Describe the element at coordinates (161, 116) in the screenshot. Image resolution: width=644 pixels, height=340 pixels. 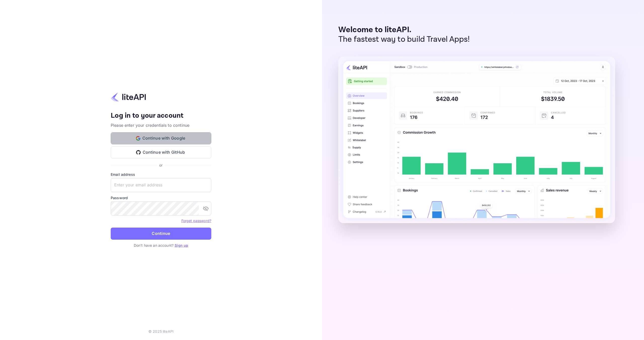
I see `h4: Log in to your account` at that location.